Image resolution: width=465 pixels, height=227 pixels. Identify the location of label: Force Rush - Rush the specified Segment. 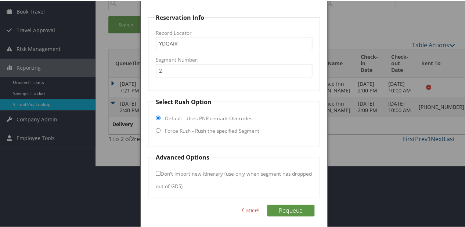
(212, 130).